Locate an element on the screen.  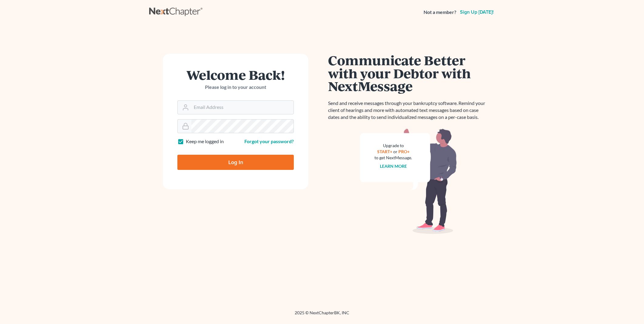
h1: Welcome Back! is located at coordinates (236, 75).